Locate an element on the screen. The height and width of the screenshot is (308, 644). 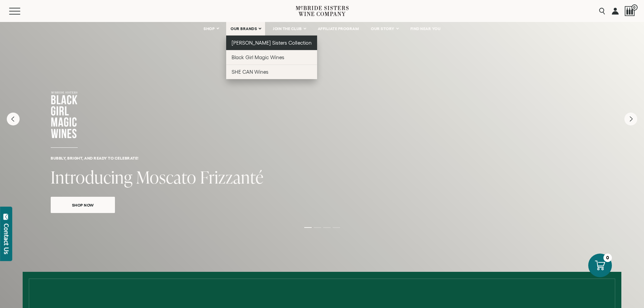
a: JOIN THE CLUB is located at coordinates (289, 29).